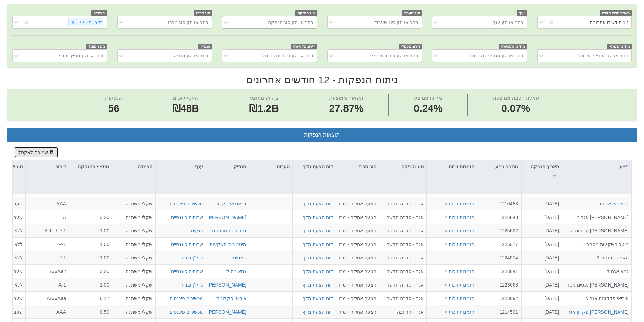 The height and width of the screenshot is (322, 644). What do you see at coordinates (271, 166) in the screenshot?
I see `div: הערות` at bounding box center [271, 166].